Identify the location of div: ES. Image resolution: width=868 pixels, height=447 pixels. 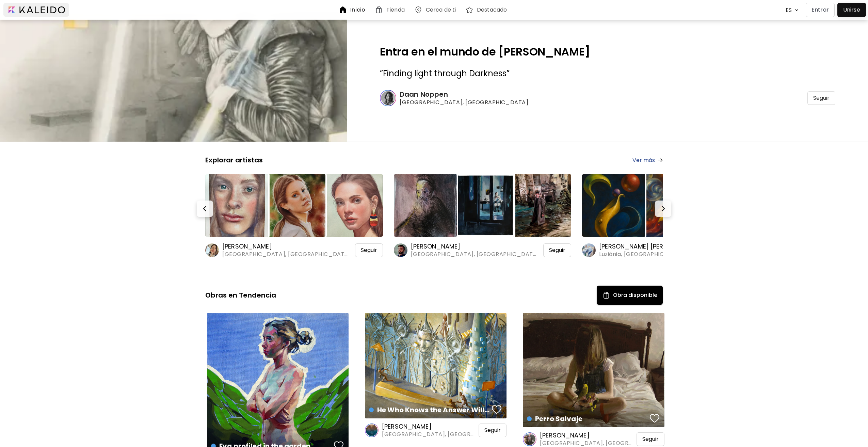
(788, 10).